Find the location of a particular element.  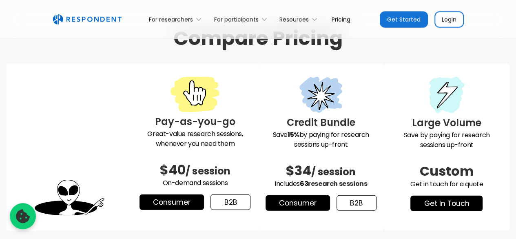

h3: Large Volume is located at coordinates (447, 123).